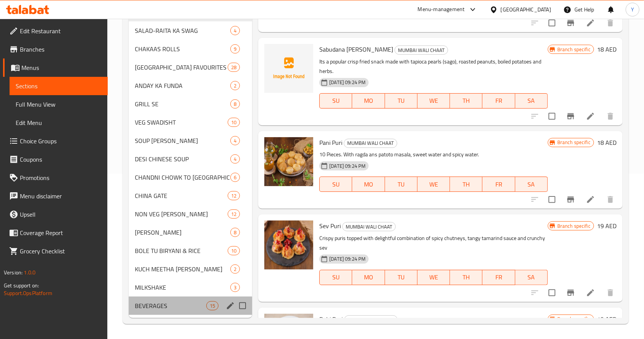 This screenshot has width=644, height=339. Describe the element at coordinates (181, 122) in the screenshot. I see `span: VEG SWADISHT` at that location.